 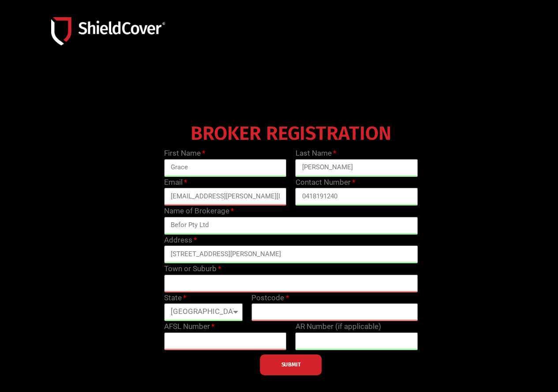 I want to click on label: Name of Brokerage, so click(x=199, y=211).